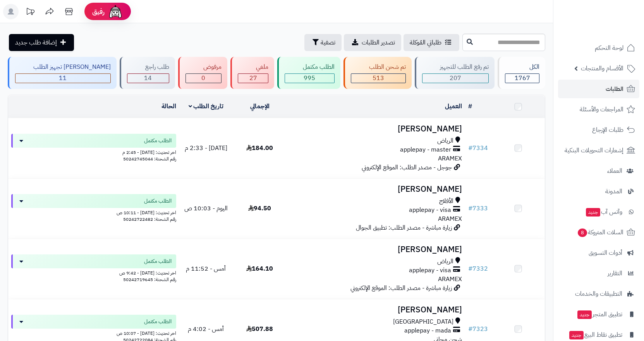 Image resolution: width=644 pixels, height=341 pixels. Describe the element at coordinates (613, 192) in the screenshot. I see `span: المدونة` at that location.